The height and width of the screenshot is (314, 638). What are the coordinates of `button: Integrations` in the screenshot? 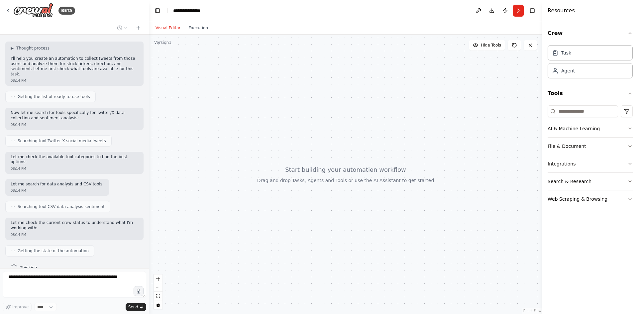 It's located at (590, 164).